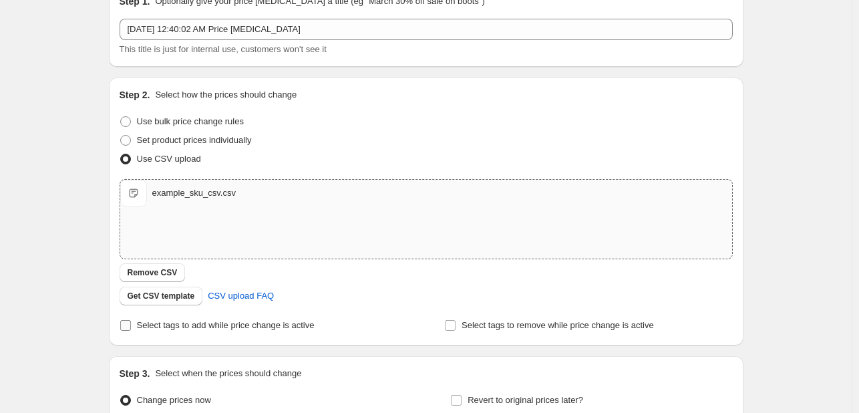 This screenshot has height=413, width=859. I want to click on p: Select how the prices should change, so click(226, 95).